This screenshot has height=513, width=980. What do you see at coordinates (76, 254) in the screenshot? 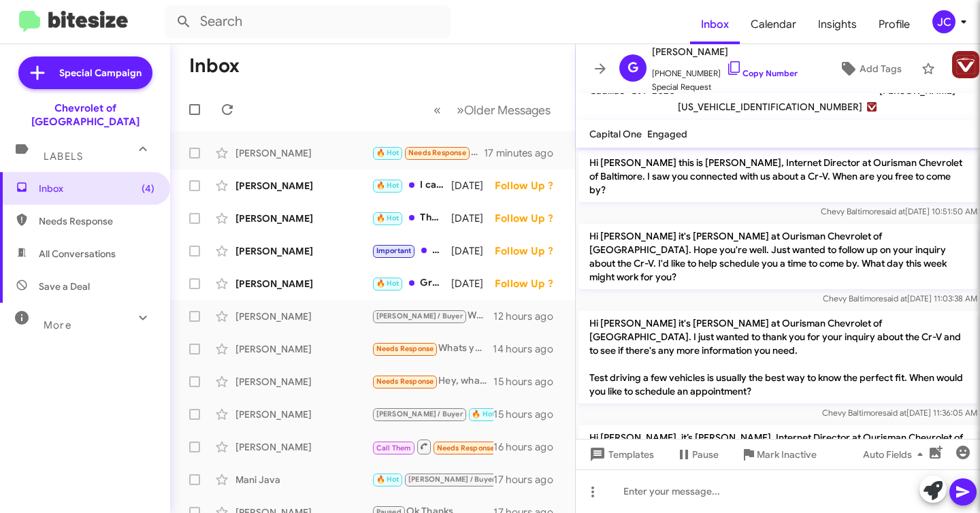
I see `span: All Conversations` at bounding box center [76, 254].